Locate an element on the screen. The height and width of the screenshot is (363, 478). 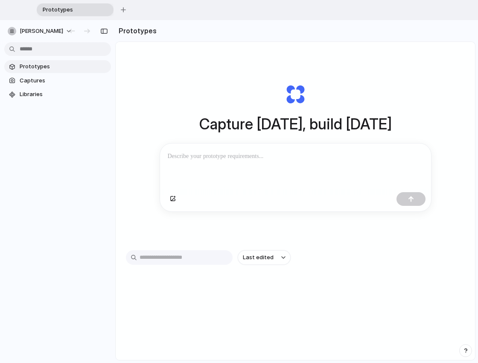
span: Captures is located at coordinates (64, 81).